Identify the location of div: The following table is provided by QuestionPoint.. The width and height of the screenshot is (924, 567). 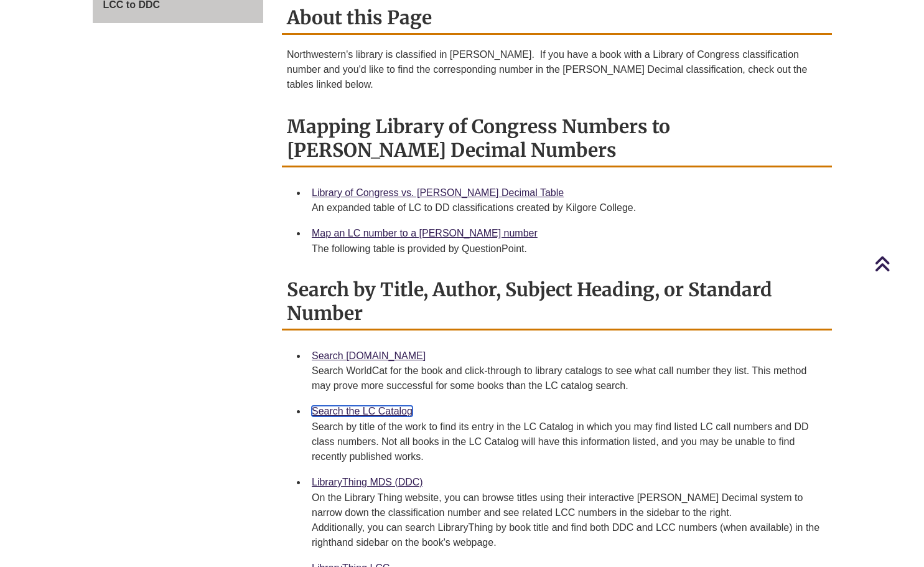
(567, 249).